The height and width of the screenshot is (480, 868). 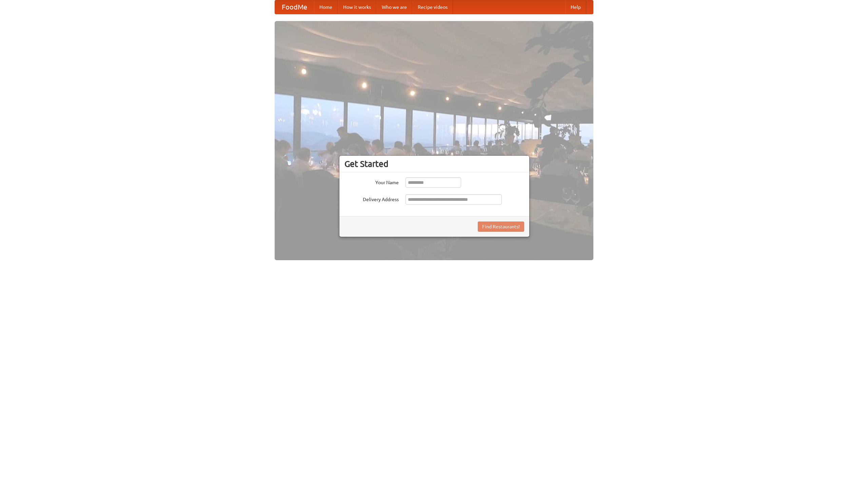 I want to click on a: Who we are, so click(x=394, y=7).